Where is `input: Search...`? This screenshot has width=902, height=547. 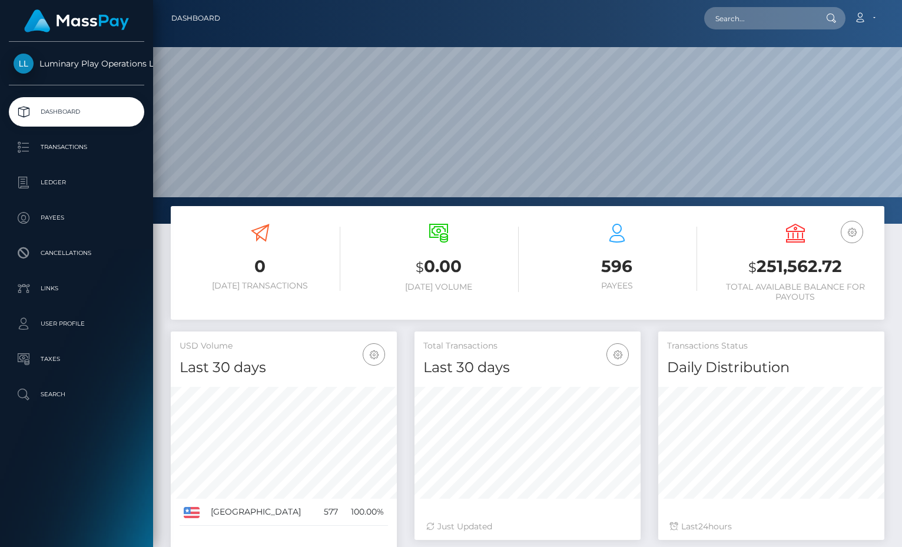 input: Search... is located at coordinates (760, 18).